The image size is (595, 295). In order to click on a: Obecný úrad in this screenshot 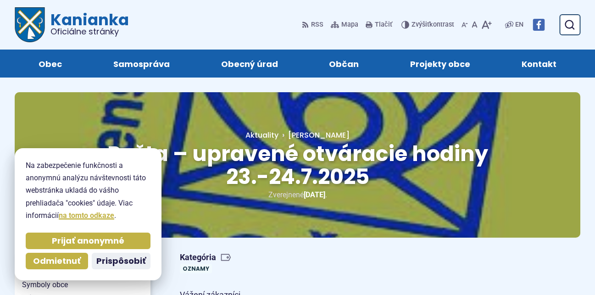, I will do `click(250, 63)`.